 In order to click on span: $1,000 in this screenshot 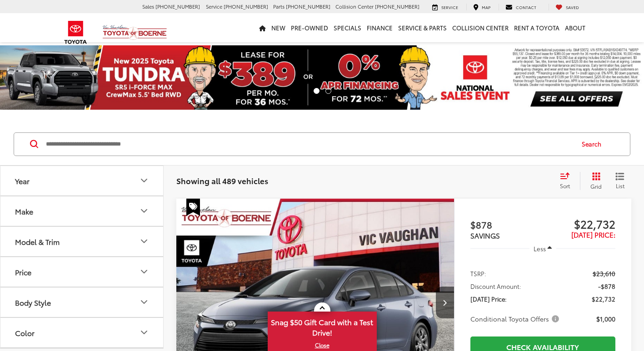, I will do `click(605, 319)`.